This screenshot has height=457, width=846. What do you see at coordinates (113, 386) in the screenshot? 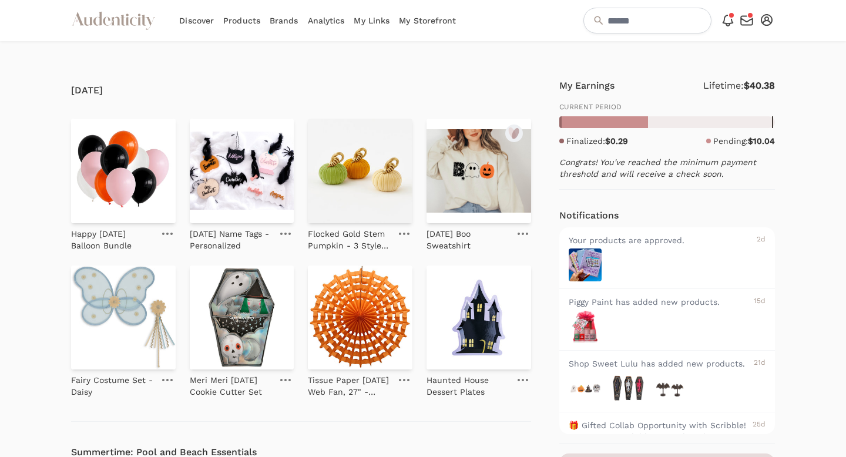
I see `p: Fairy Costume Set - Daisy` at bounding box center [113, 386].